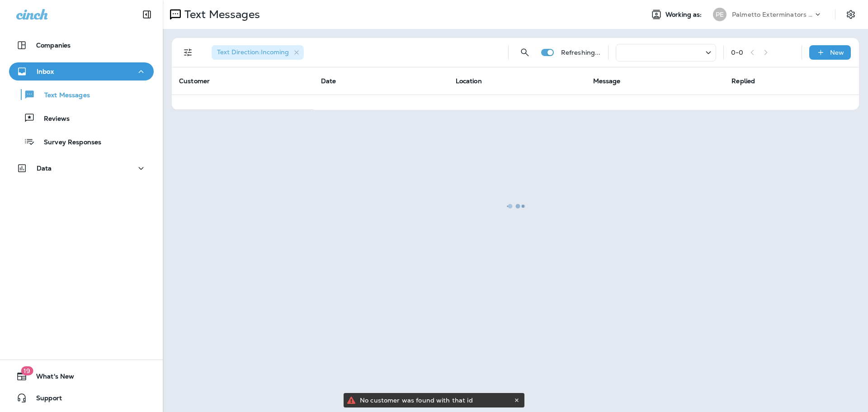  I want to click on span: What's New, so click(51, 378).